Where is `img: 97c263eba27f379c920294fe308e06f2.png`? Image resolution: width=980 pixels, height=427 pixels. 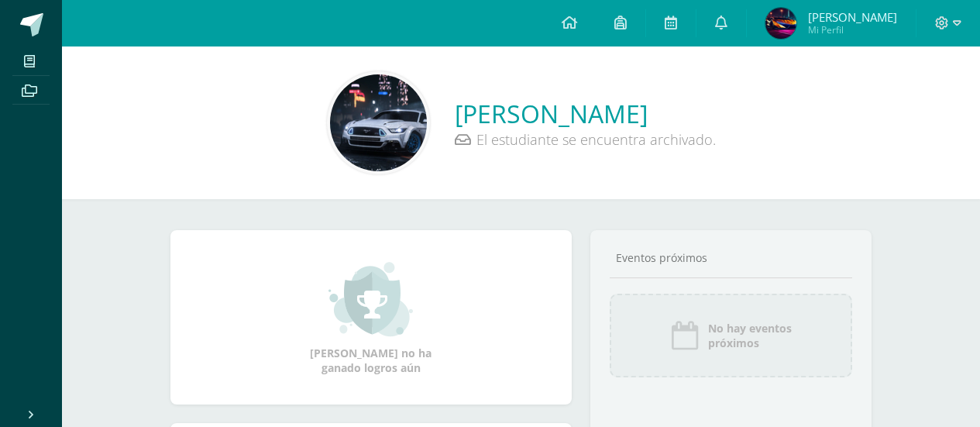
img: 97c263eba27f379c920294fe308e06f2.png is located at coordinates (378, 122).